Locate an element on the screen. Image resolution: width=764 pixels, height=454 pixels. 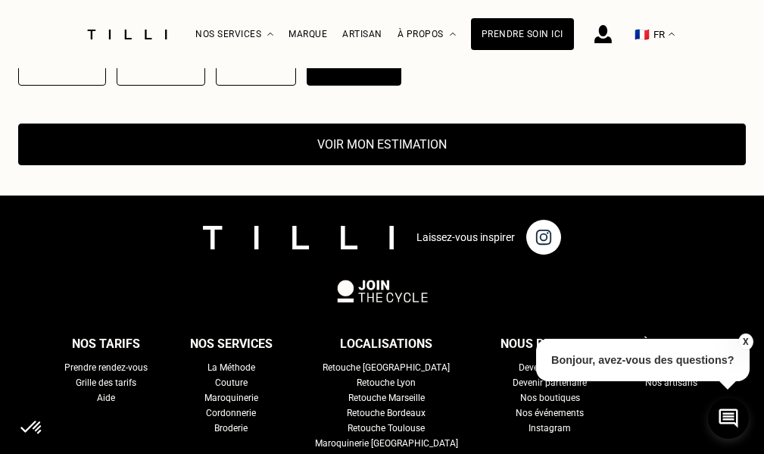
div: Nos événements is located at coordinates (550, 413).